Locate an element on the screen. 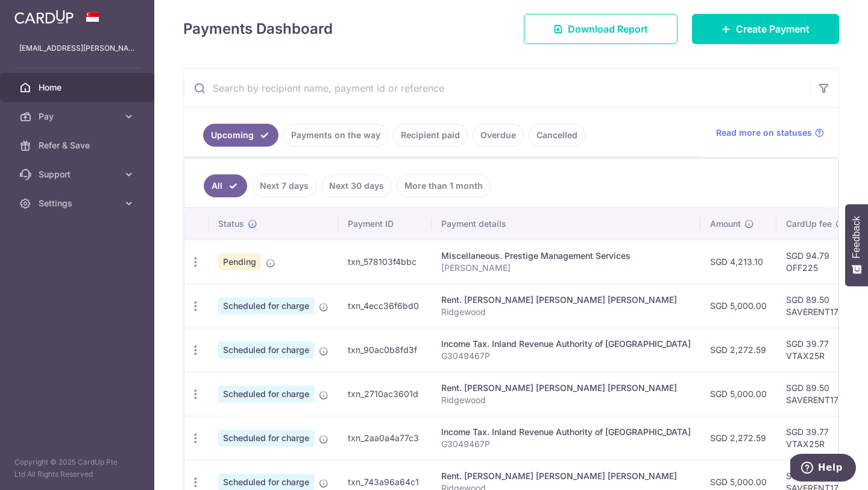 The image size is (868, 490). a: Upcoming is located at coordinates (240, 135).